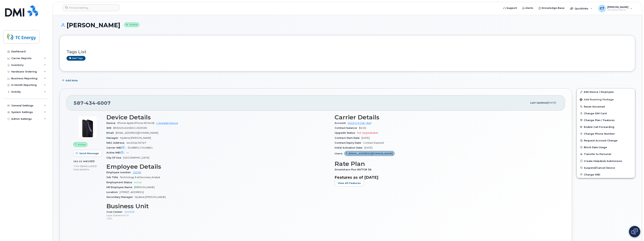  Describe the element at coordinates (103, 103) in the screenshot. I see `span: 6007` at that location.